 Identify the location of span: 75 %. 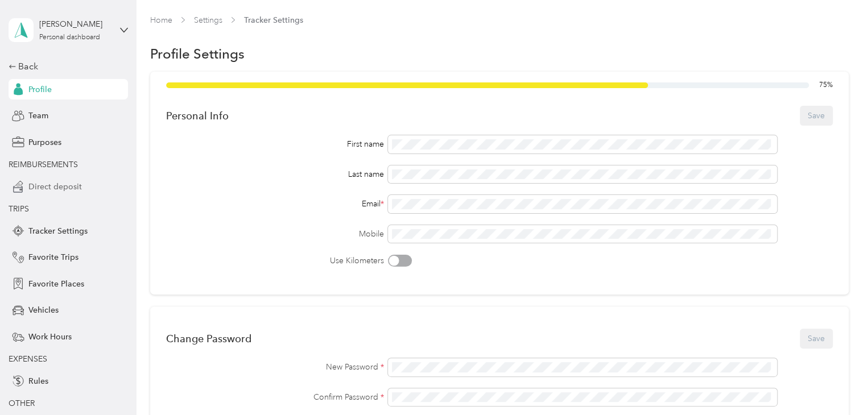
(826, 85).